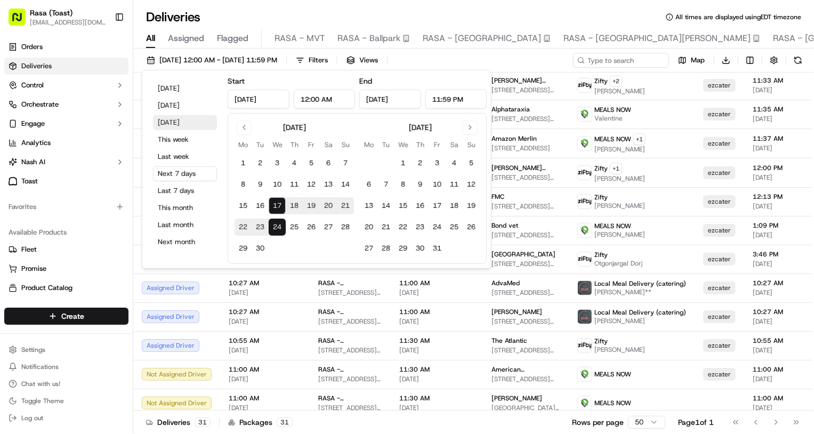  I want to click on button: Last week, so click(185, 157).